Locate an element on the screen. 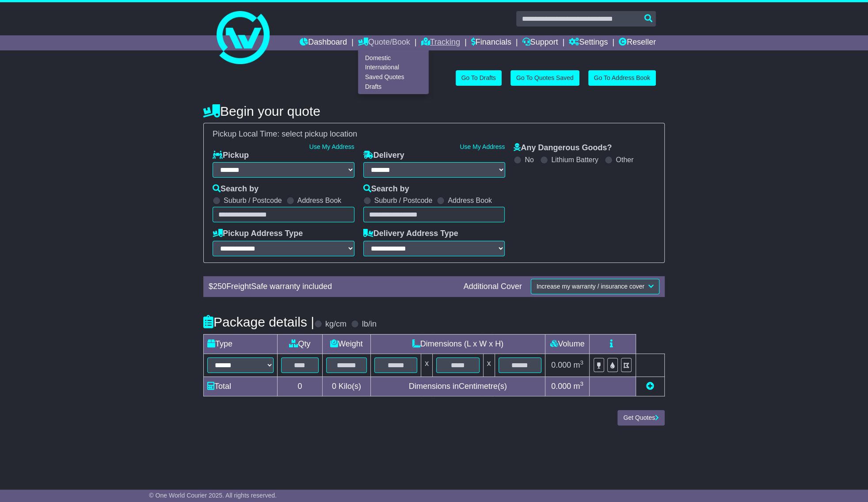 The width and height of the screenshot is (868, 502). td: Type is located at coordinates (241, 344).